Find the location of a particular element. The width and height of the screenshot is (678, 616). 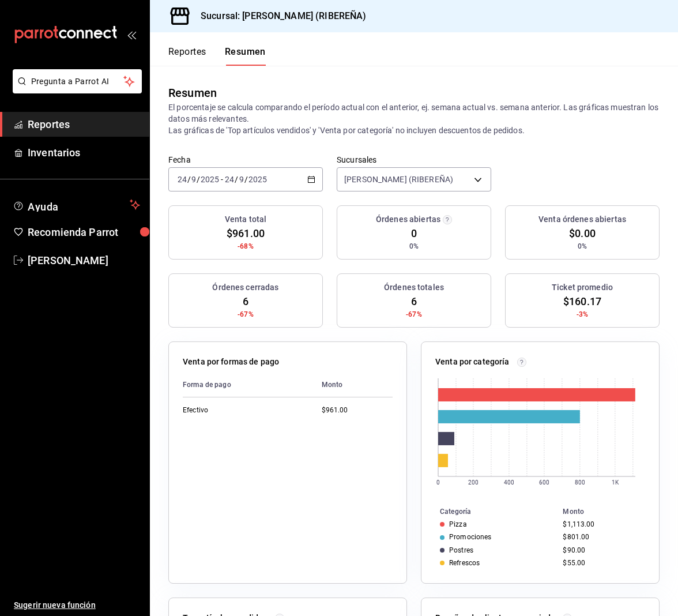

span: Recomienda Parrot is located at coordinates (83, 232).